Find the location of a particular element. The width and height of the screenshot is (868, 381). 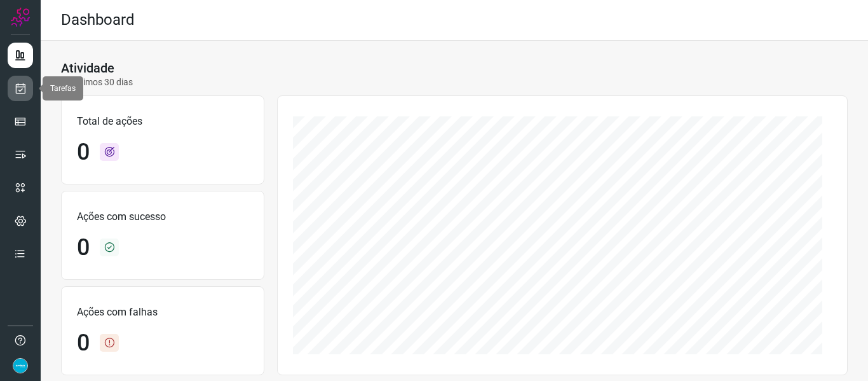

p: Ações com falhas is located at coordinates (162, 312).